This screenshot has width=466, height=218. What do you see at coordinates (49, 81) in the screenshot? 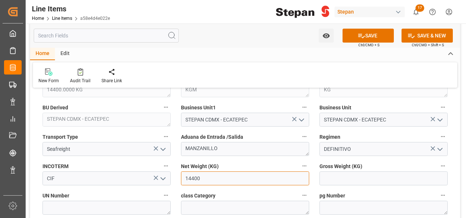
I see `div: New Form` at bounding box center [49, 81].